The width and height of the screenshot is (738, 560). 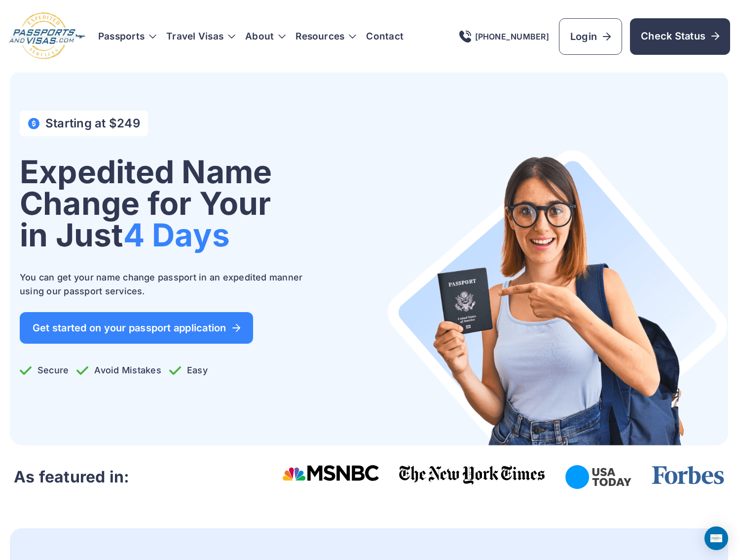 What do you see at coordinates (46, 36) in the screenshot?
I see `img: Logo` at bounding box center [46, 36].